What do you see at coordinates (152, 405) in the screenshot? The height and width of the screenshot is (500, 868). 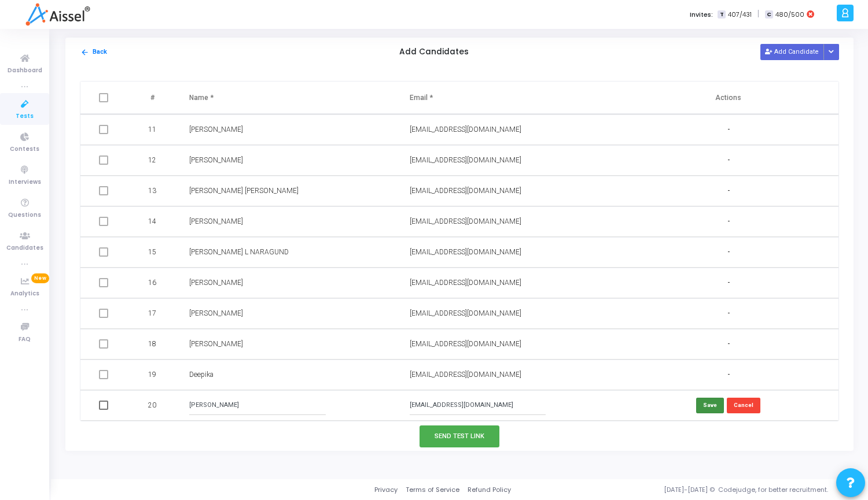 I see `span: 20` at bounding box center [152, 405].